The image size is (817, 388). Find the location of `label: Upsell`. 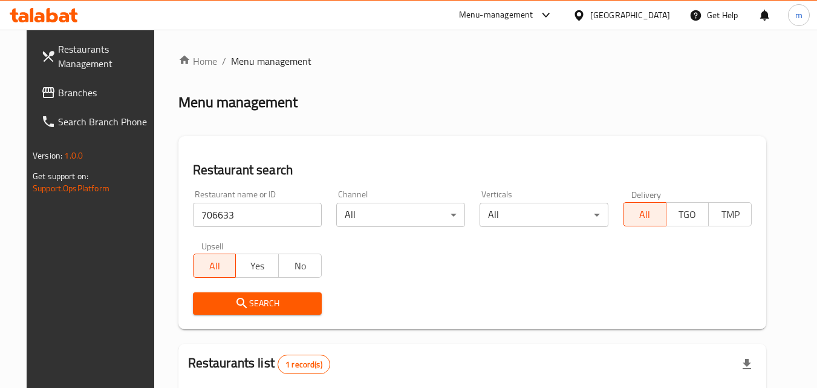

label: Upsell is located at coordinates (212, 246).